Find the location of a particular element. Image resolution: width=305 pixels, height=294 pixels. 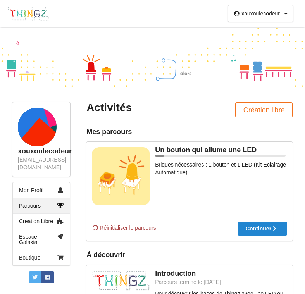

button: Création libre is located at coordinates (264, 110).